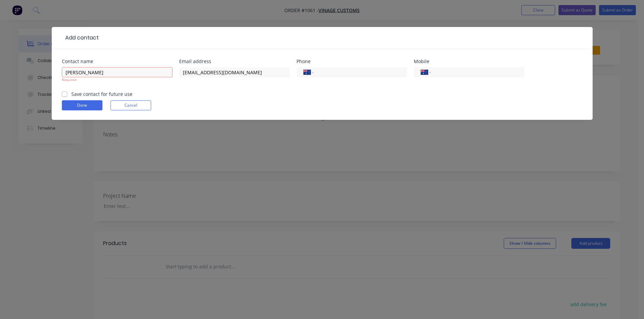 The image size is (644, 319). I want to click on div: Mobile, so click(469, 61).